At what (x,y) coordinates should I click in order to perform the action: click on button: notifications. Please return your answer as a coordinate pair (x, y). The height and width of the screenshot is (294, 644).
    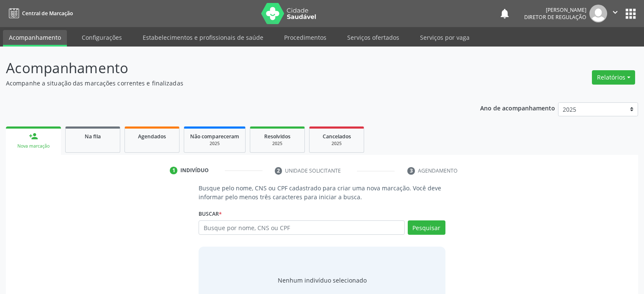
    Looking at the image, I should click on (505, 13).